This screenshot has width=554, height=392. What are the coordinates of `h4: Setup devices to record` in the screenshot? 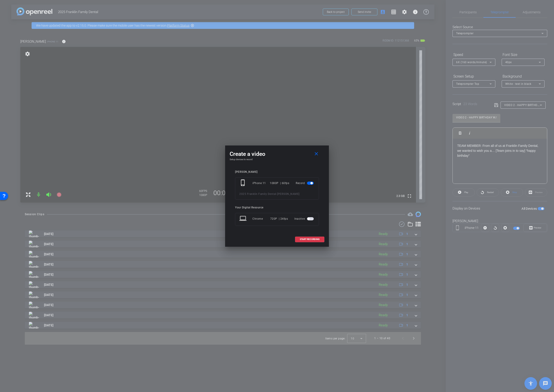 It's located at (277, 159).